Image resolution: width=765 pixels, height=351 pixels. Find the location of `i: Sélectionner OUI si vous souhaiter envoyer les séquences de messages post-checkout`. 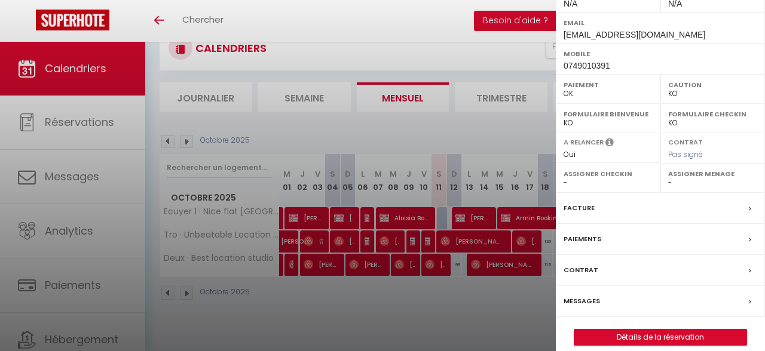

i: Sélectionner OUI si vous souhaiter envoyer les séquences de messages post-checkout is located at coordinates (610, 144).